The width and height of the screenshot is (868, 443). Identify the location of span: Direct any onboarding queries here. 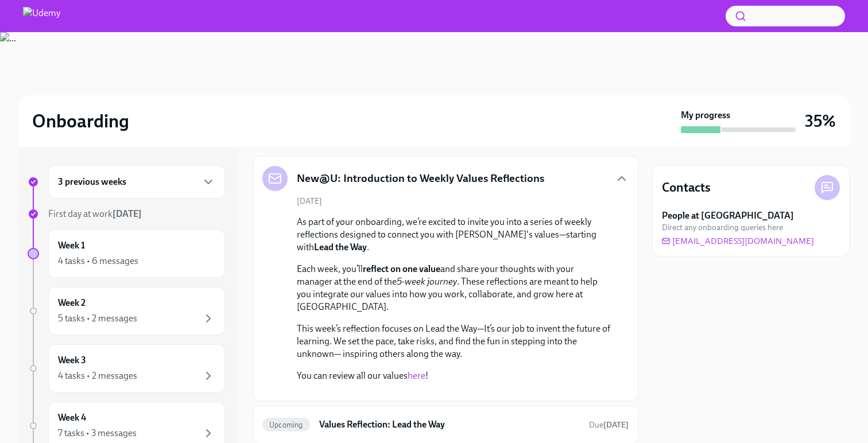
(722, 228).